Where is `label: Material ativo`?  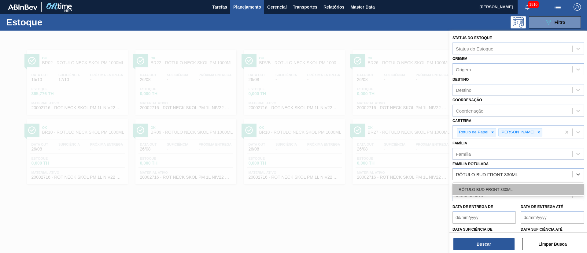 label: Material ativo is located at coordinates (468, 184).